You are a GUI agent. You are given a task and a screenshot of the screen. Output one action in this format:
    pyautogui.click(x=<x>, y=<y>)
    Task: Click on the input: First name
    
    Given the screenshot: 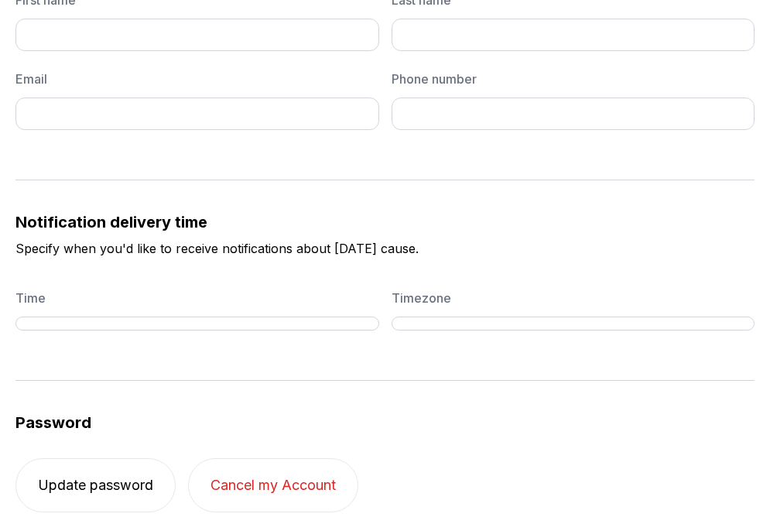 What is the action you would take?
    pyautogui.click(x=197, y=35)
    